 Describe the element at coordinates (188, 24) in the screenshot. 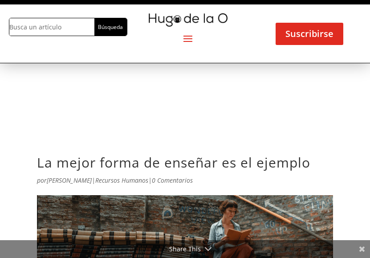

I see `a: mini-hugo-de-la-o-logo` at that location.